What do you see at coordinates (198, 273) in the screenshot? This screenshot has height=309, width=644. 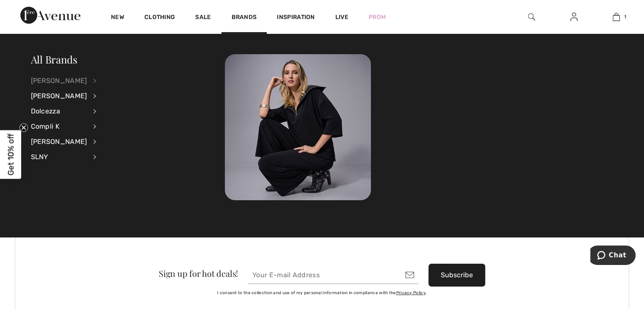 I see `div: Sign up for hot deals!` at bounding box center [198, 273].